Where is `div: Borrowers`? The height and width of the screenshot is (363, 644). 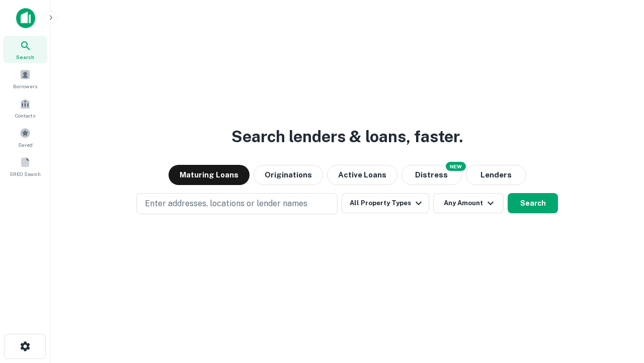 div: Borrowers is located at coordinates (25, 78).